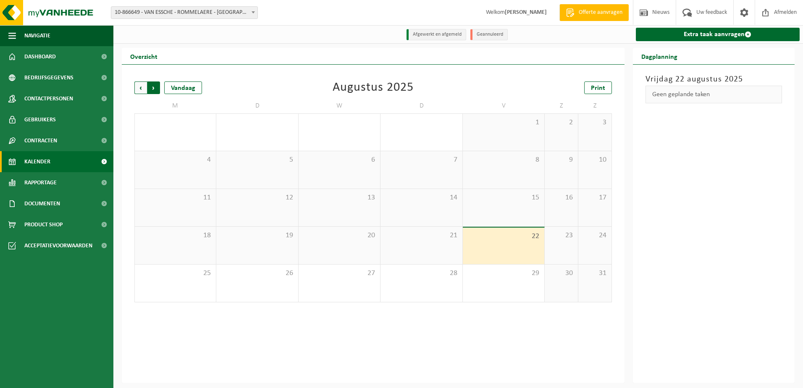  What do you see at coordinates (503, 273) in the screenshot?
I see `span: 29` at bounding box center [503, 273].